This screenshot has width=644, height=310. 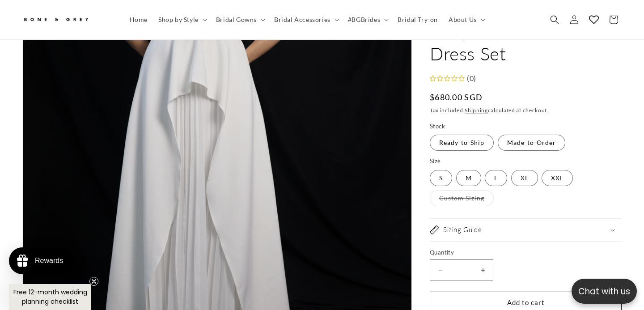 I want to click on label: S, so click(x=441, y=178).